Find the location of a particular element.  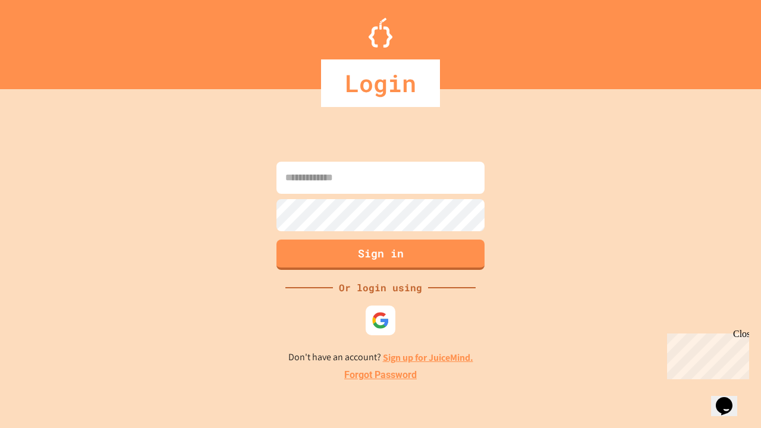

button: Sign in is located at coordinates (380, 254).